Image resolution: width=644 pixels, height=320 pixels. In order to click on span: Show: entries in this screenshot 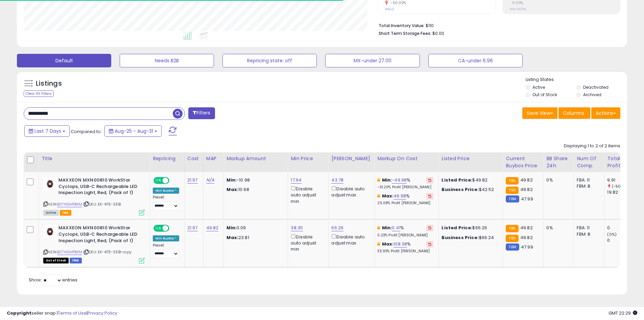, I will do `click(53, 279)`.